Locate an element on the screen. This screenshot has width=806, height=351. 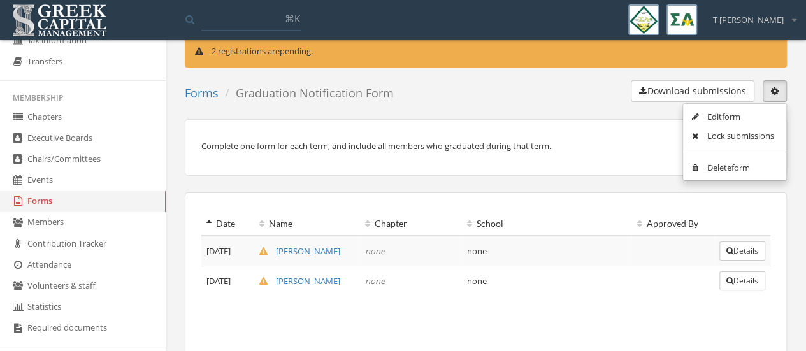
a: Edit form is located at coordinates (735, 117).